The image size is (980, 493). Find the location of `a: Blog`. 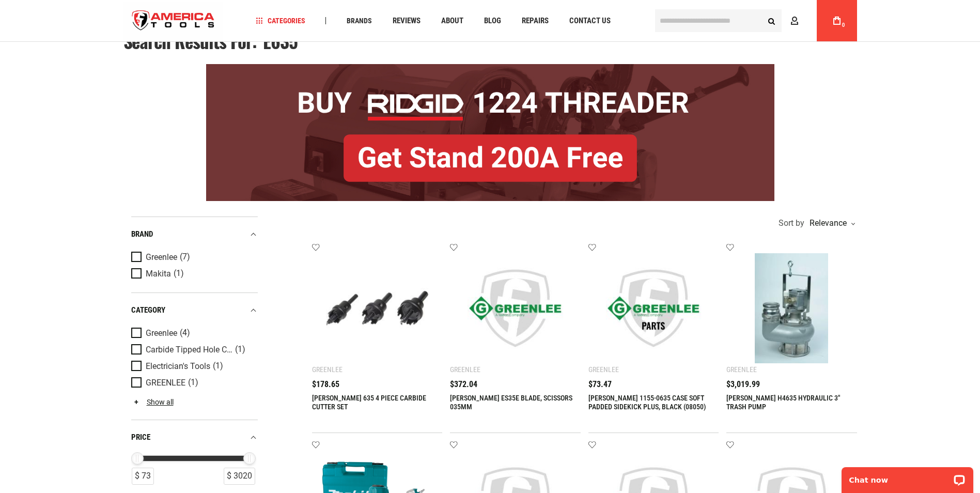

a: Blog is located at coordinates (492, 21).